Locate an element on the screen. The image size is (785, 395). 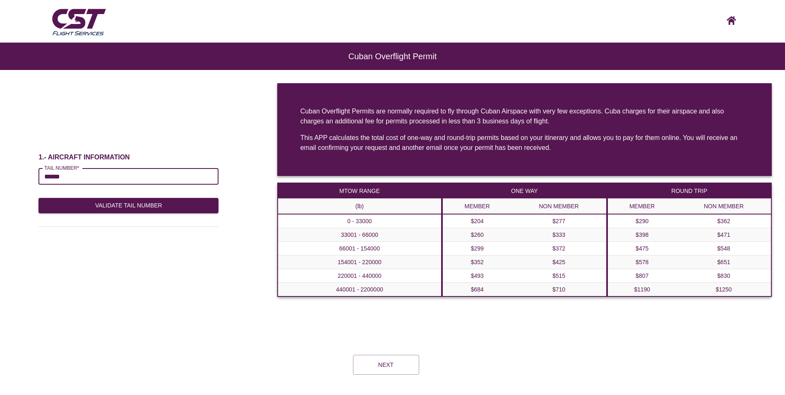
th: 154001 - 220000 is located at coordinates (359, 262).